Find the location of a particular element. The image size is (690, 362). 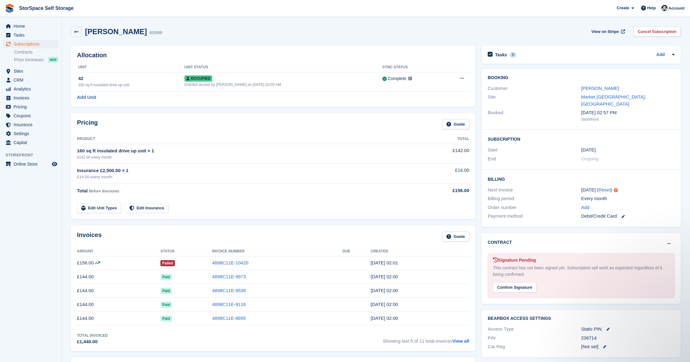

h2: BearBox Access Settings is located at coordinates (581, 318).